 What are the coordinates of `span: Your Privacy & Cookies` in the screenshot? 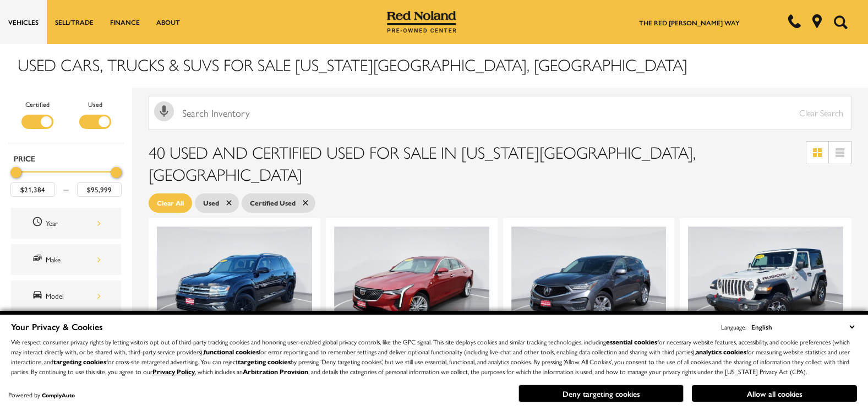 It's located at (57, 326).